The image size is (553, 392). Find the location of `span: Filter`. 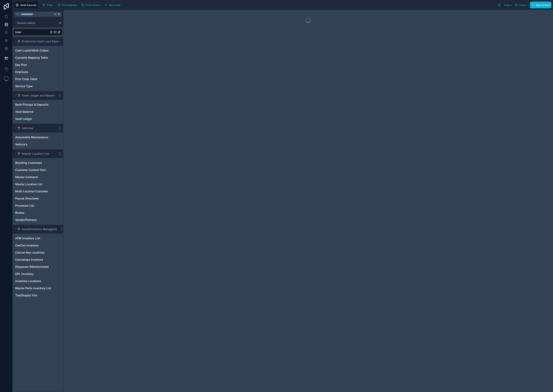

span: Filter is located at coordinates (50, 5).